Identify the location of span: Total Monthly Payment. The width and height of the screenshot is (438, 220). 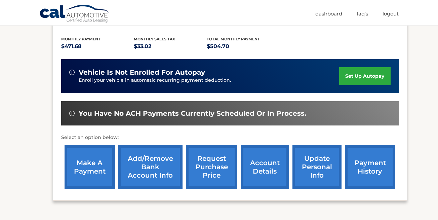
(233, 39).